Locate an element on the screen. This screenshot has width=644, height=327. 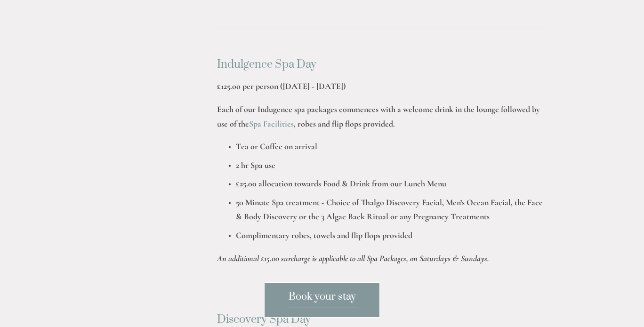
span: Book your stay is located at coordinates (322, 299).